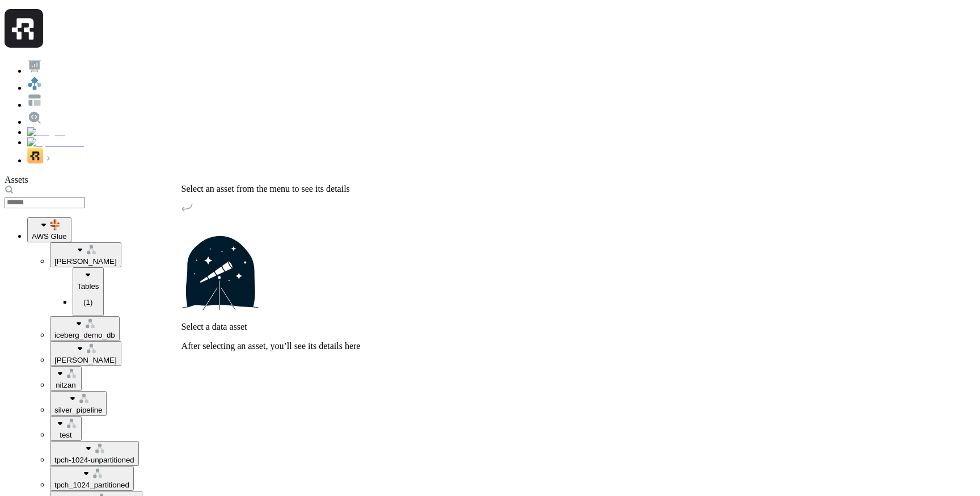  I want to click on span: Tables, so click(88, 286).